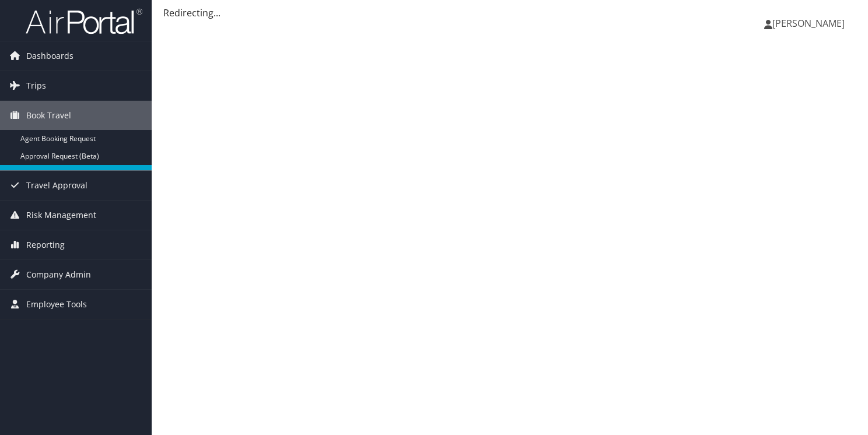  What do you see at coordinates (50, 56) in the screenshot?
I see `span: Dashboards` at bounding box center [50, 56].